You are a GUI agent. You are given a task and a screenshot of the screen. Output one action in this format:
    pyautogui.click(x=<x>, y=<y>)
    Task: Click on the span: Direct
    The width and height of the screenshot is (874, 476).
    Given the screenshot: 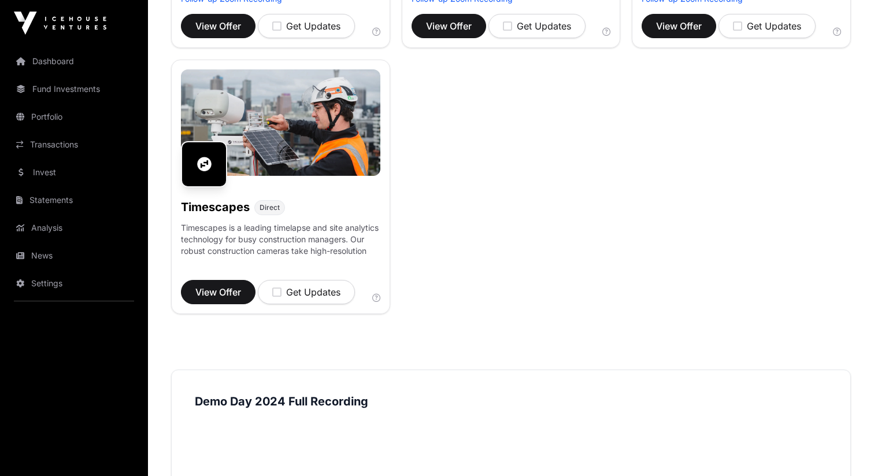 What is the action you would take?
    pyautogui.click(x=269, y=208)
    